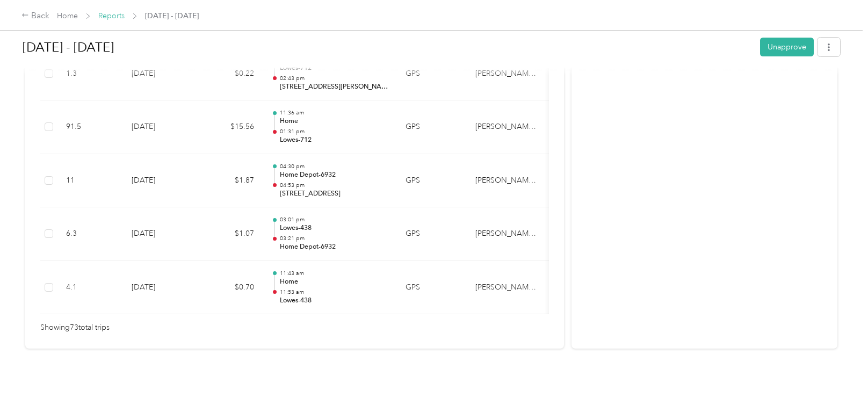 The width and height of the screenshot is (868, 398). Describe the element at coordinates (90, 128) in the screenshot. I see `td: 91.5` at that location.